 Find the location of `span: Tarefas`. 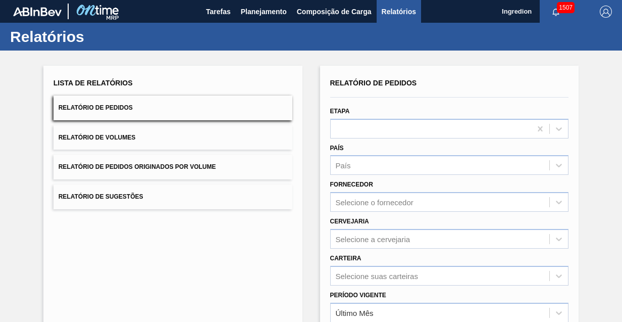

span: Tarefas is located at coordinates (218, 12).